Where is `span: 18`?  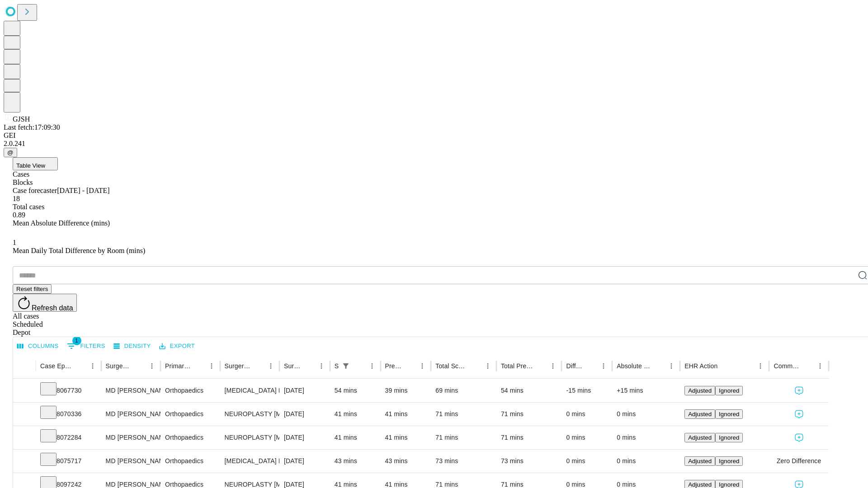 span: 18 is located at coordinates (16, 198).